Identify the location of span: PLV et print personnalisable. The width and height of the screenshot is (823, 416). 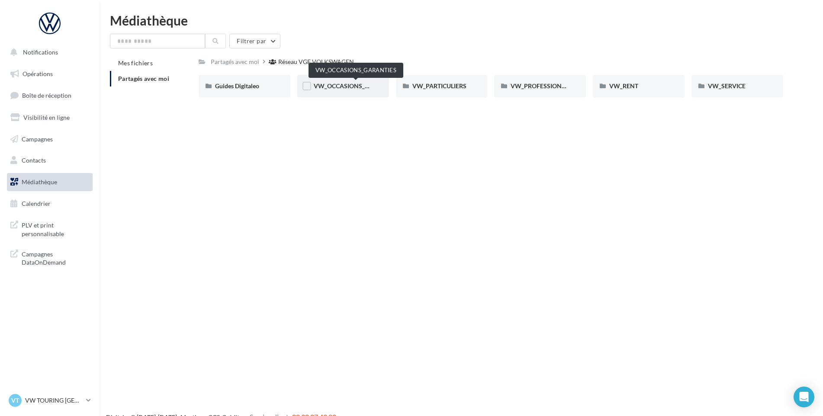
(55, 228).